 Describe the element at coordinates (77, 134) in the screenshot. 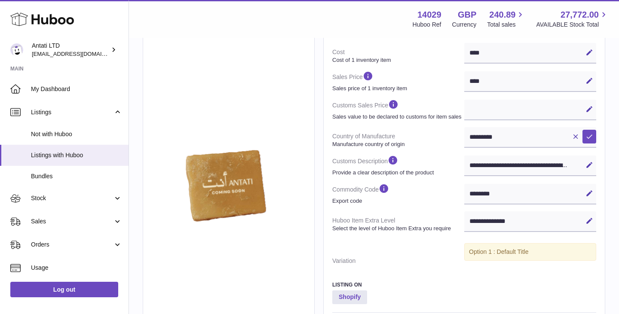

I see `span: Not with Huboo` at that location.